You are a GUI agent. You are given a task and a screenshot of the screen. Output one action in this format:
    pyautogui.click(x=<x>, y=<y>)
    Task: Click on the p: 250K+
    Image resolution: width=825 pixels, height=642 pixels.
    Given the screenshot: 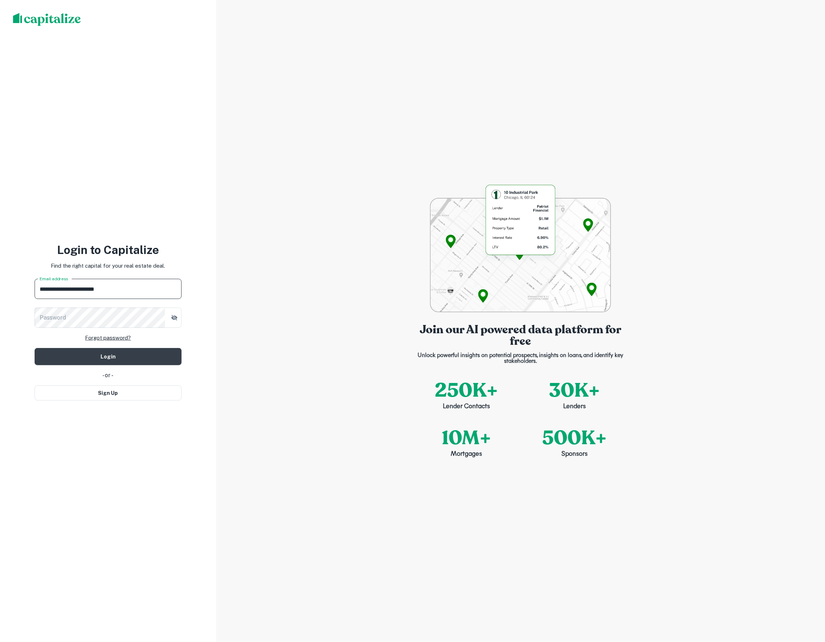 What is the action you would take?
    pyautogui.click(x=466, y=390)
    